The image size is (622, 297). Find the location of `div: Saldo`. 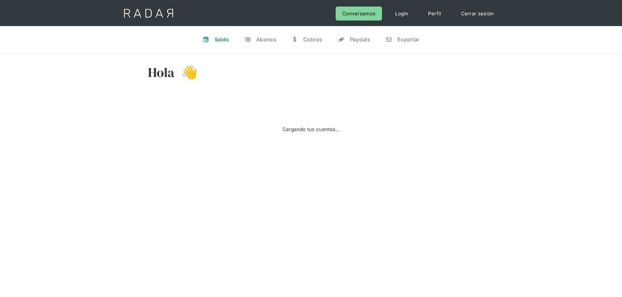

div: Saldo is located at coordinates (222, 40).